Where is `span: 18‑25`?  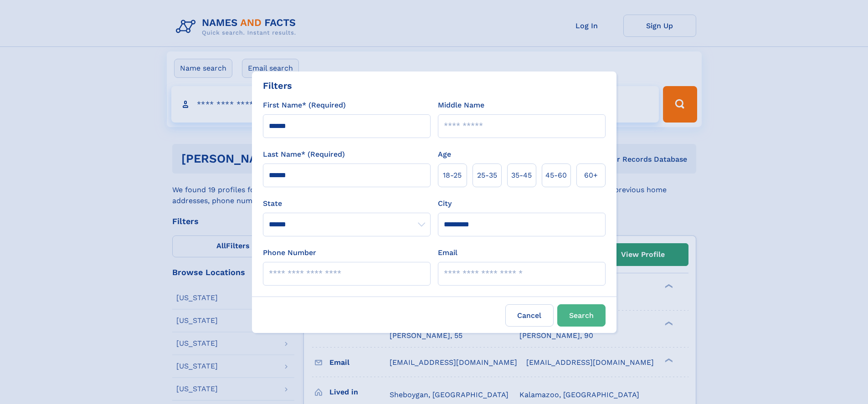
span: 18‑25 is located at coordinates (452, 175).